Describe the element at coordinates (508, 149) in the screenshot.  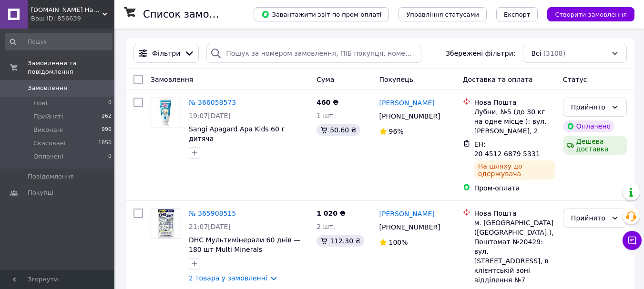
I see `span: ЕН: 20 4512 6879 5331` at that location.